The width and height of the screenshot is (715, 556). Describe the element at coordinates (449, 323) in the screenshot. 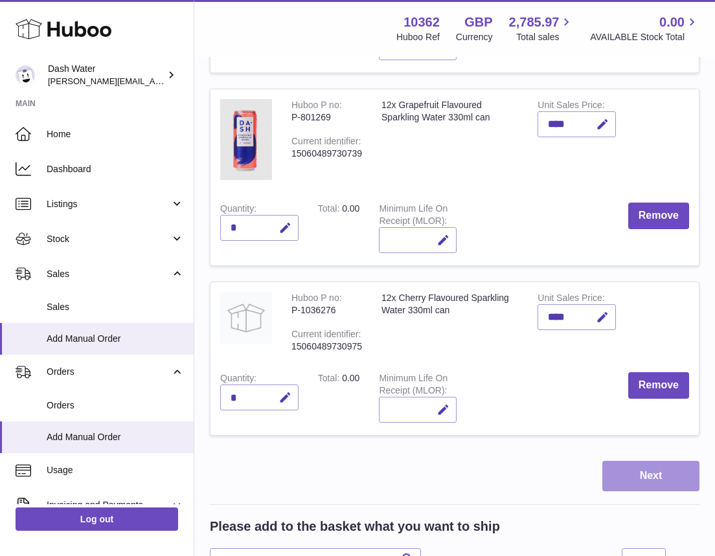

I see `td: 12x Cherry Flavoured Sparkling Water 330ml can` at that location.